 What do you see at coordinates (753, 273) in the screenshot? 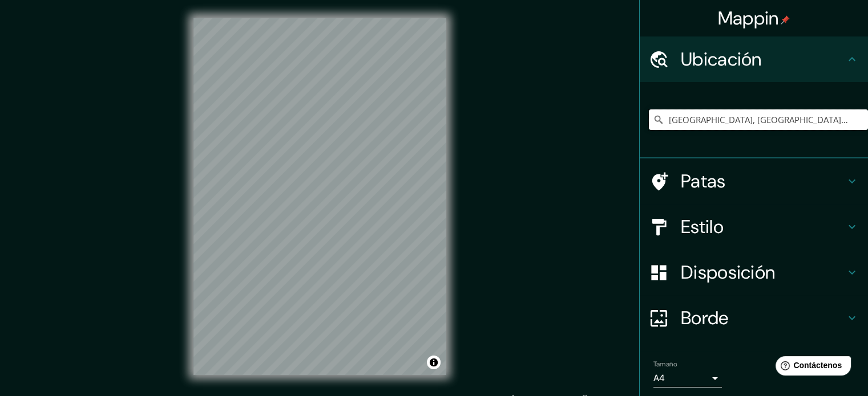
I see `div: Disposición` at bounding box center [753, 273].